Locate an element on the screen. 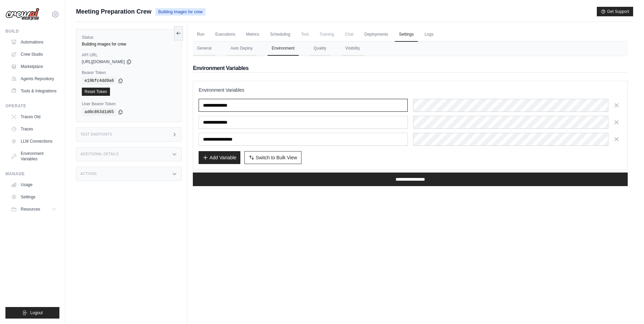 This screenshot has height=324, width=644. nav: Tabs is located at coordinates (410, 48).